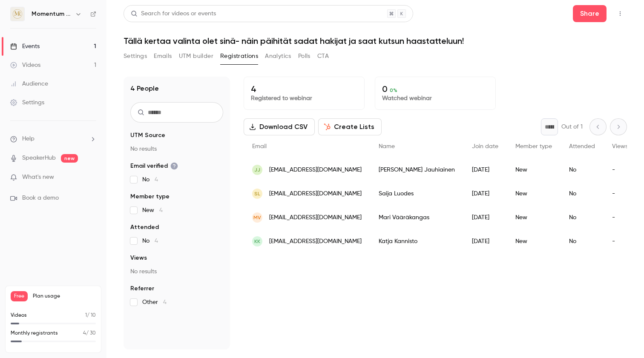 This screenshot has width=644, height=358. Describe the element at coordinates (90, 315) in the screenshot. I see `p: / 10` at that location.